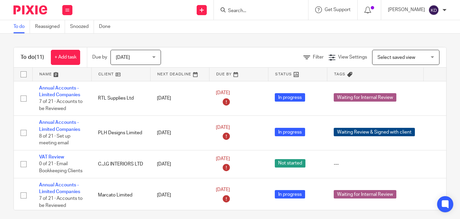 This screenshot has height=219, width=460. What do you see at coordinates (82, 27) in the screenshot?
I see `a: Snoozed` at bounding box center [82, 27].